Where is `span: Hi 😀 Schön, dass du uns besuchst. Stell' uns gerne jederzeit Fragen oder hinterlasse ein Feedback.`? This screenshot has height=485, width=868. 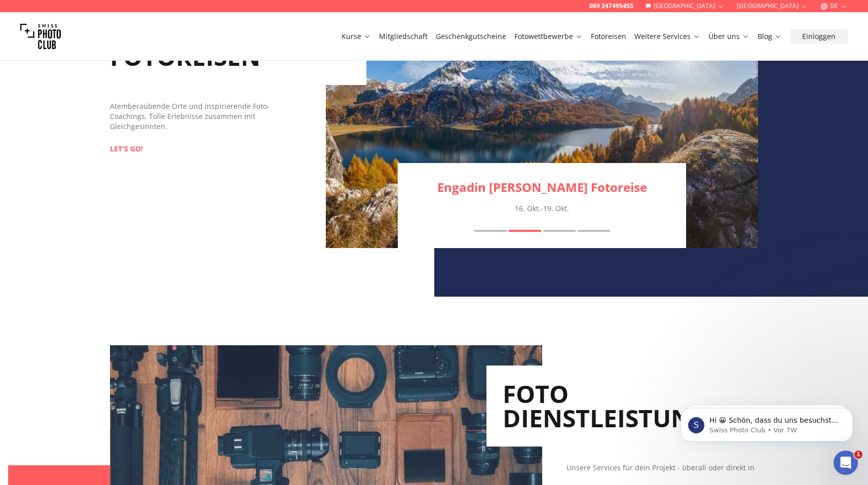
span: Hi 😀 Schön, dass du uns besuchst. Stell' uns gerne jederzeit Fragen oder hinterlasse ein Feedback. is located at coordinates (108, 44).